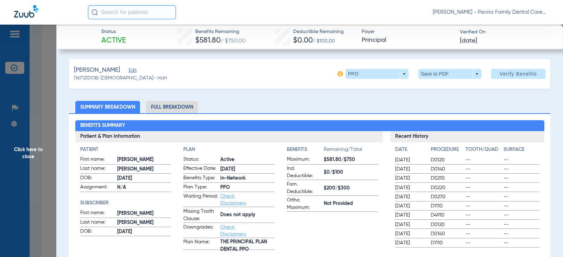 Image resolution: width=563 pixels, height=257 pixels. Describe the element at coordinates (247, 188) in the screenshot. I see `span: PPO` at that location.